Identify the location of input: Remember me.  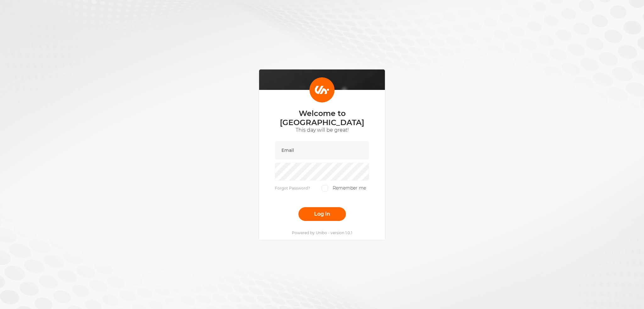
(325, 188).